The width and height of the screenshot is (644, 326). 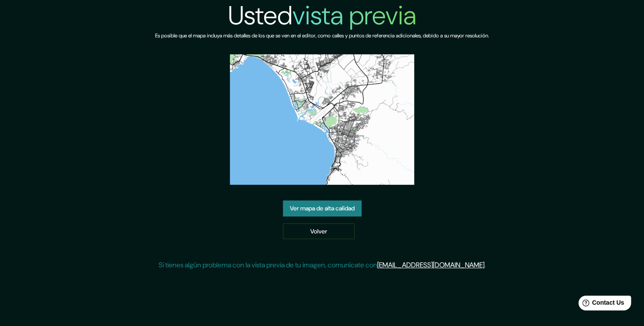 What do you see at coordinates (319, 231) in the screenshot?
I see `a: Volver` at bounding box center [319, 231].